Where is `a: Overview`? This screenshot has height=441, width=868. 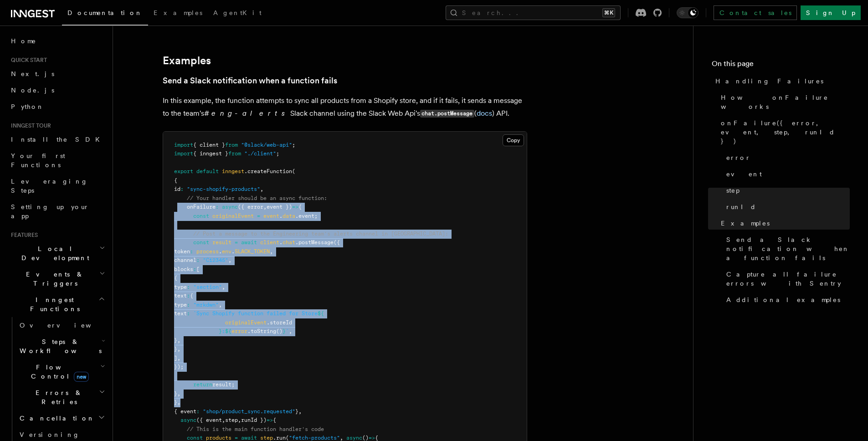
a: Overview is located at coordinates (61, 325).